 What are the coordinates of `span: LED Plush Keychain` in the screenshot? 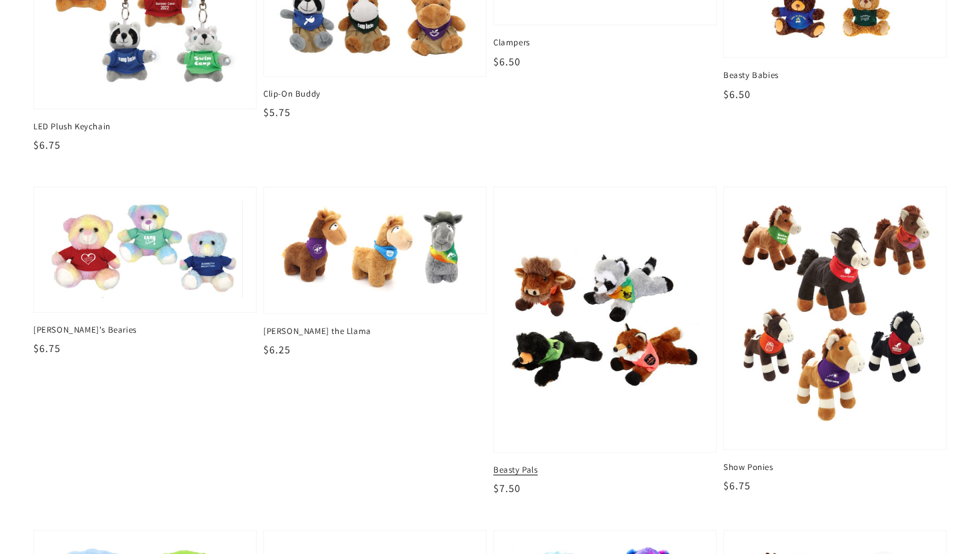 It's located at (145, 127).